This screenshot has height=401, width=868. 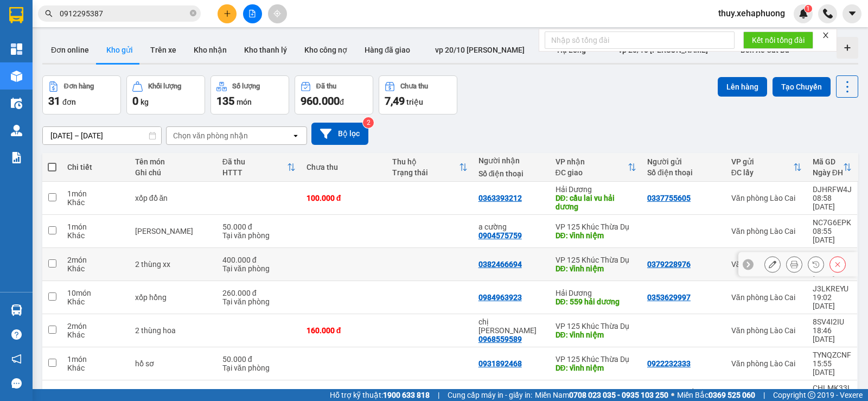 What do you see at coordinates (173, 363) in the screenshot?
I see `div: hồ sơ` at bounding box center [173, 363].